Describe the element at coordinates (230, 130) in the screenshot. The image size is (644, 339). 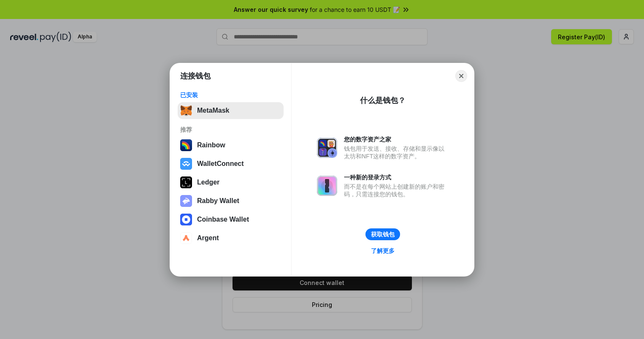
I see `div: 推荐` at that location.